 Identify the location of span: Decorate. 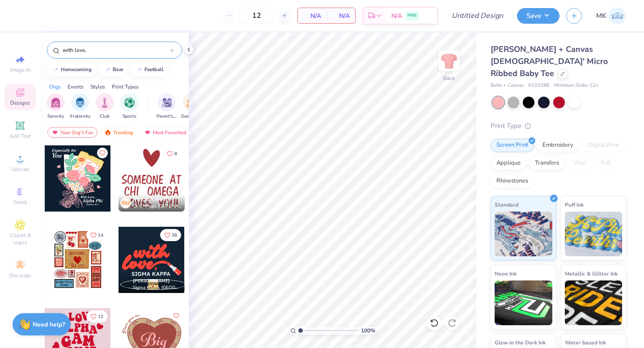
(20, 275).